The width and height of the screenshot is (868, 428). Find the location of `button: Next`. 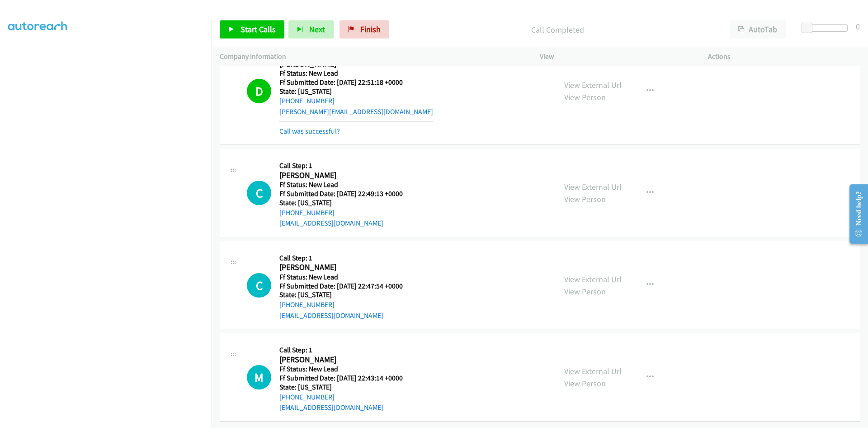

button: Next is located at coordinates (311, 29).